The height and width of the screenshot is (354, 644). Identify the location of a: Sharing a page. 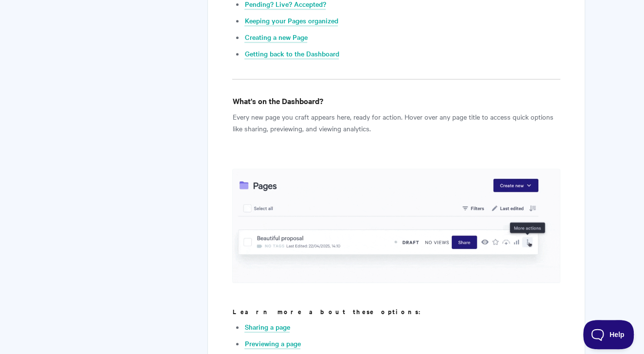
(267, 328).